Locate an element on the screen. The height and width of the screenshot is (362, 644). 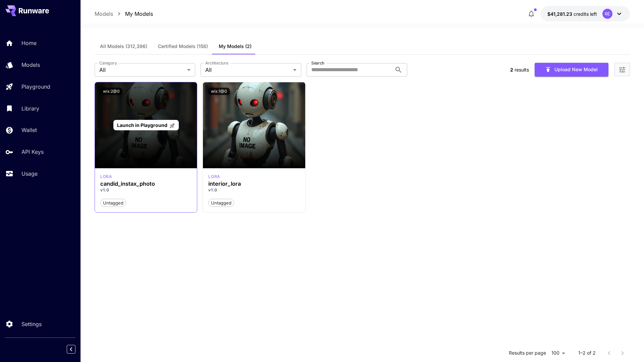
p: 1–2 of 2 is located at coordinates (587, 353).